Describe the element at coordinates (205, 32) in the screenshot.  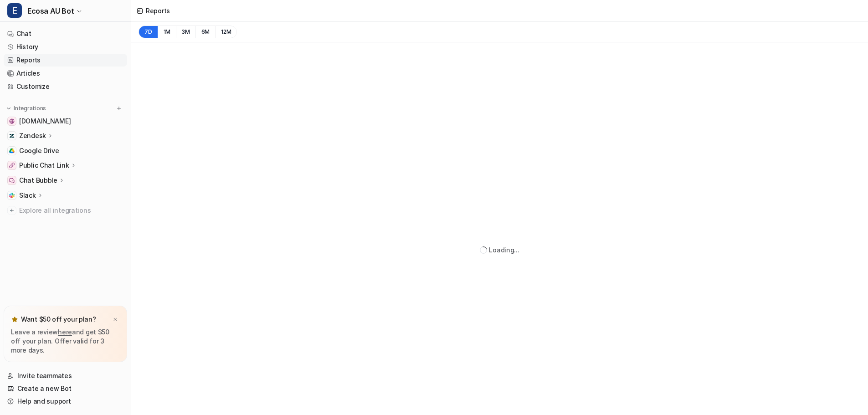
I see `button: 6M` at that location.